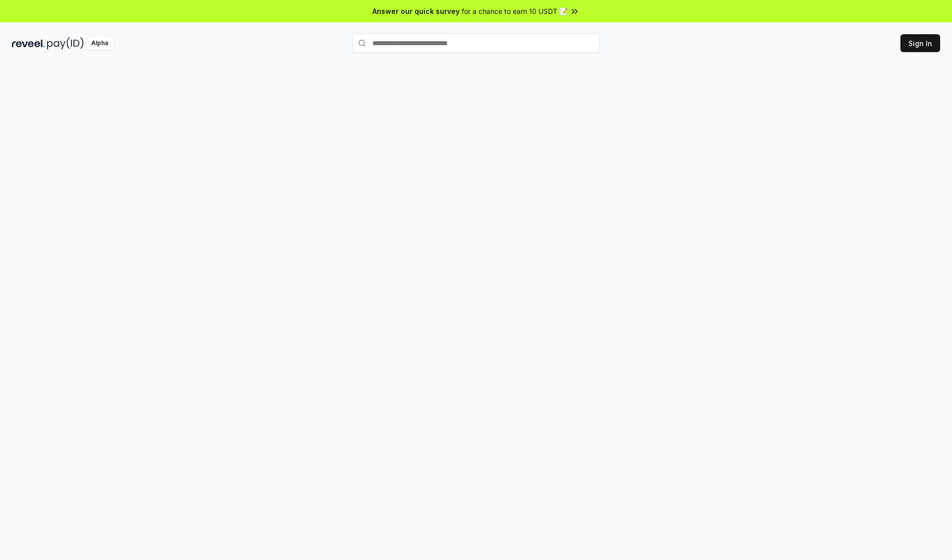 Image resolution: width=952 pixels, height=560 pixels. Describe the element at coordinates (416, 11) in the screenshot. I see `span: Answer our quick survey` at that location.